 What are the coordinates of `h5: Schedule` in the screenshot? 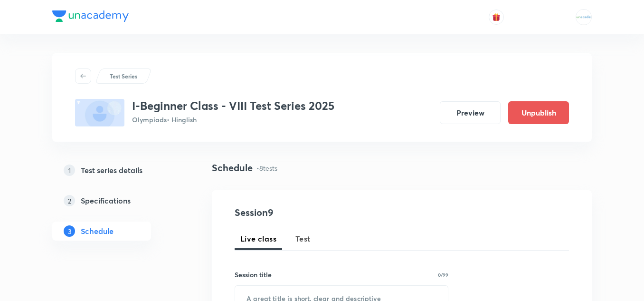 It's located at (97, 231).